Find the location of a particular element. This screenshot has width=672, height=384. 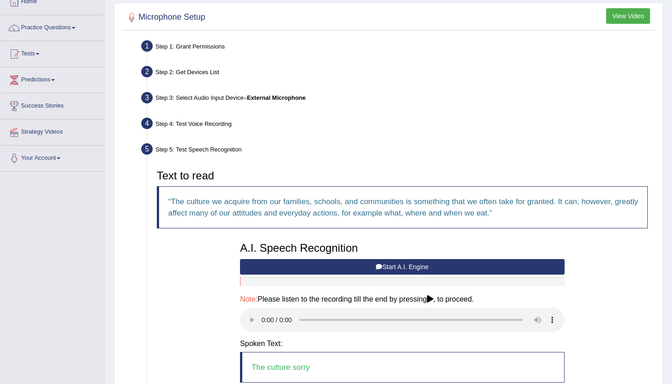

h3: A.I. Speech Recognition is located at coordinates (402, 248).